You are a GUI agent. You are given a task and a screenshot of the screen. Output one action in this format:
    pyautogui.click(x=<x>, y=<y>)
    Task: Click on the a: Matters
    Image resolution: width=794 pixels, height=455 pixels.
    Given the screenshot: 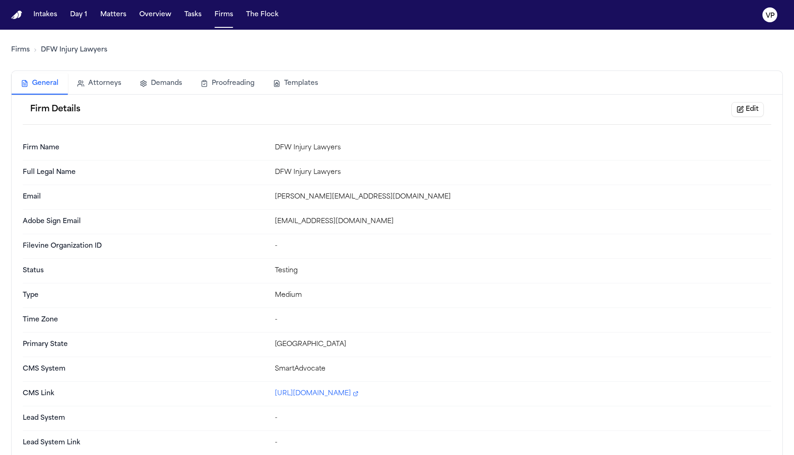 What is the action you would take?
    pyautogui.click(x=113, y=15)
    